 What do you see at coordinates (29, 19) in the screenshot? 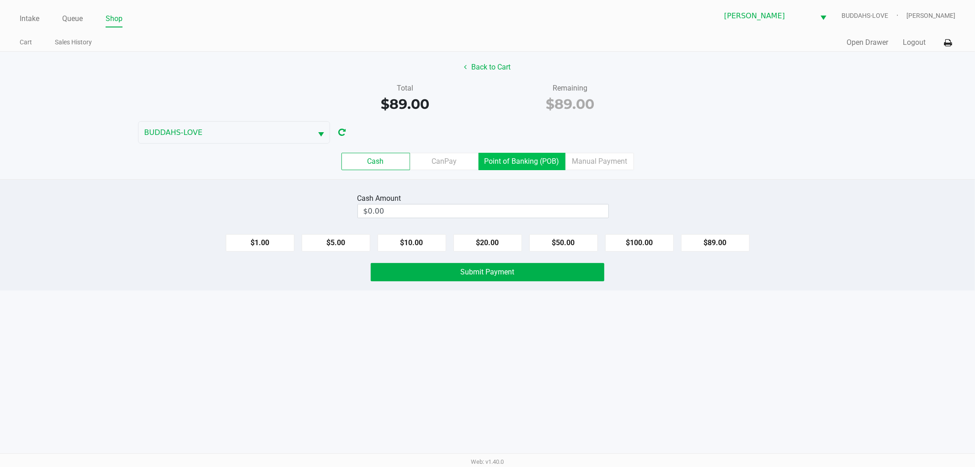
I see `a: Intake` at bounding box center [29, 19].